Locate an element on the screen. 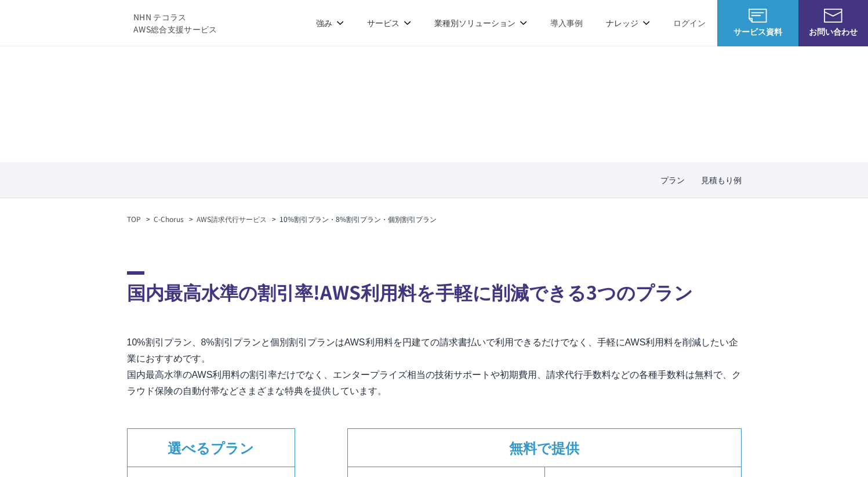  p: サービス is located at coordinates (389, 23).